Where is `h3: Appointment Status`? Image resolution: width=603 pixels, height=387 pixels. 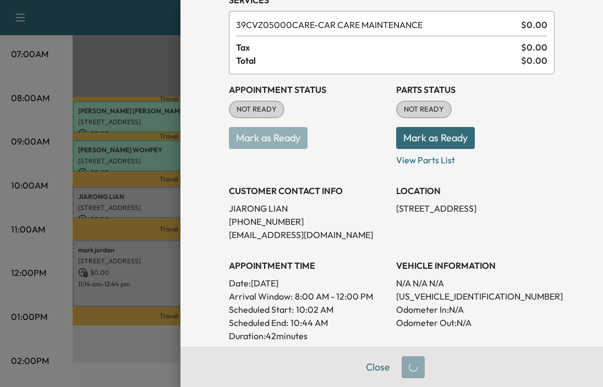
h3: Appointment Status is located at coordinates (308, 90).